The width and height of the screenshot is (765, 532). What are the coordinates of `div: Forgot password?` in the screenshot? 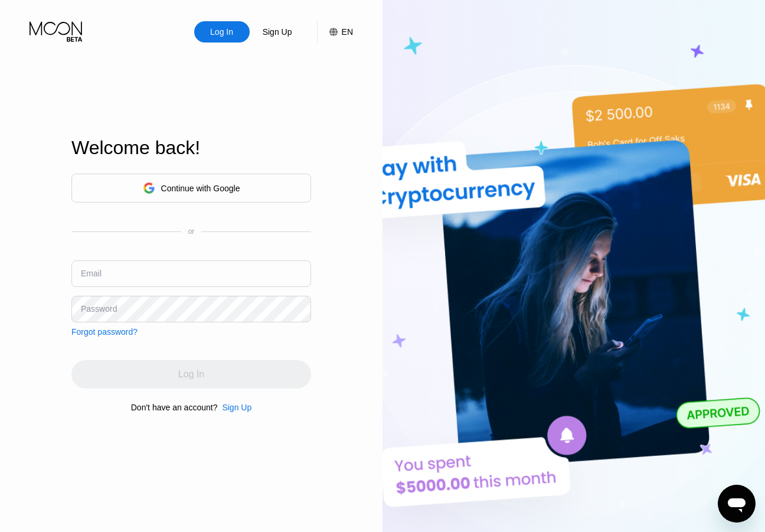 It's located at (104, 331).